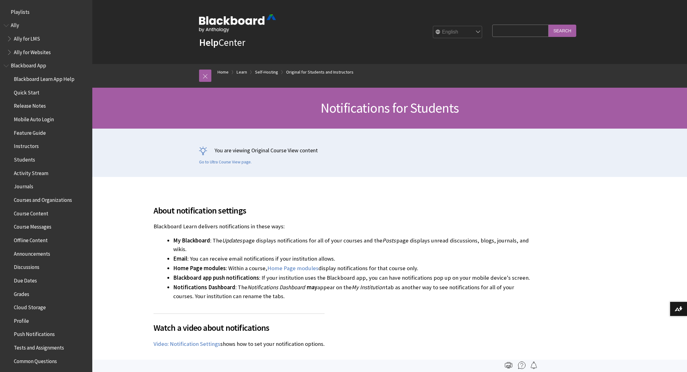 Image resolution: width=687 pixels, height=372 pixels. What do you see at coordinates (509, 365) in the screenshot?
I see `img: Print` at bounding box center [509, 365].